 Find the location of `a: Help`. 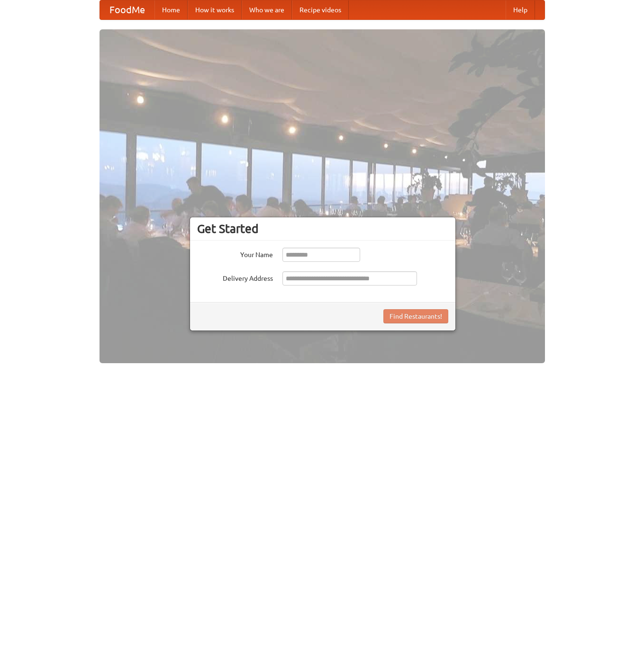

a: Help is located at coordinates (520, 10).